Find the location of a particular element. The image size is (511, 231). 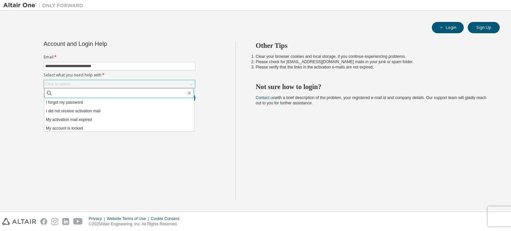

img: linkedin.svg is located at coordinates (66, 222).